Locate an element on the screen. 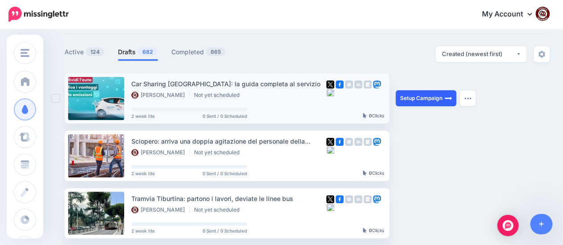  a: Active124 is located at coordinates (85, 52).